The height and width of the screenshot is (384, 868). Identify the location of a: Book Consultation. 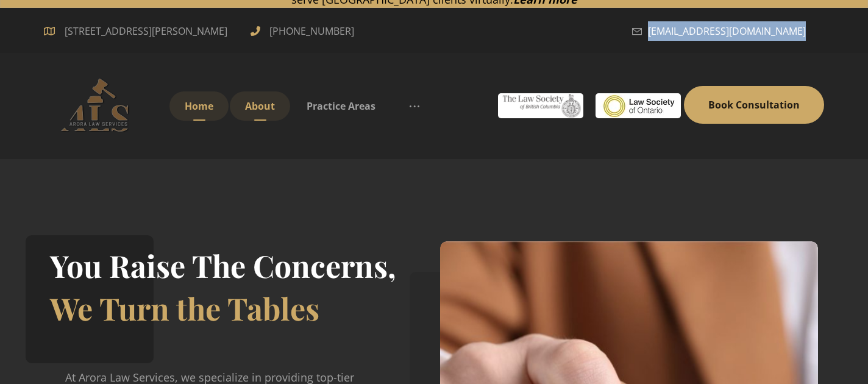
(754, 105).